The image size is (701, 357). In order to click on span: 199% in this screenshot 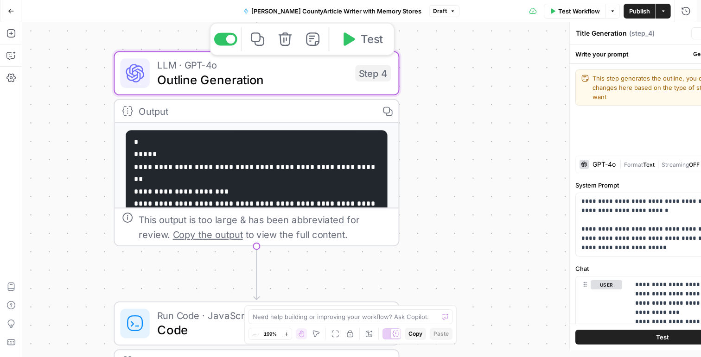, I will do `click(270, 334)`.